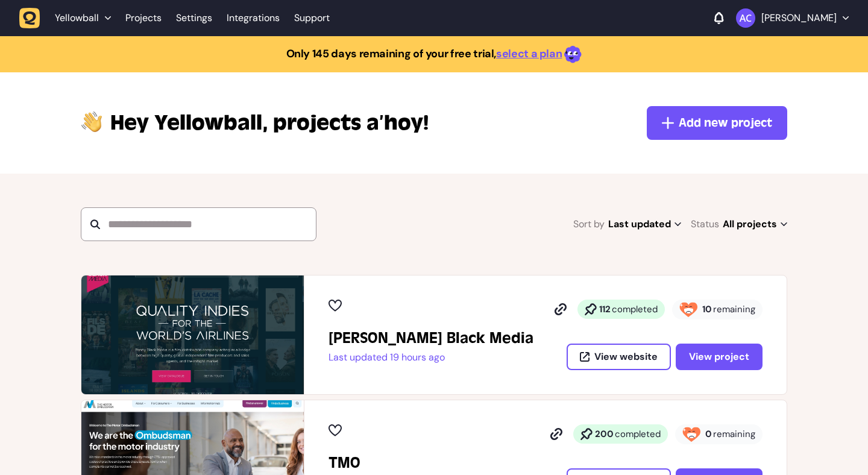  What do you see at coordinates (253, 18) in the screenshot?
I see `a: Integrations` at bounding box center [253, 18].